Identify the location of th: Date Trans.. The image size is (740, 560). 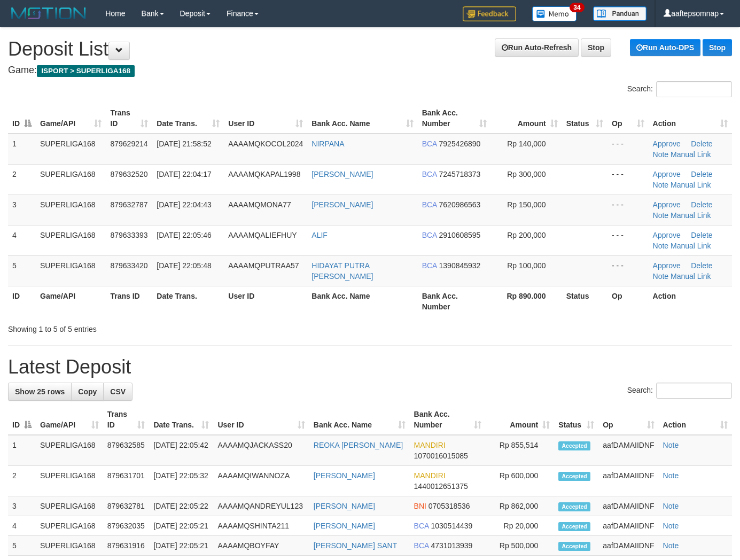
(188, 301).